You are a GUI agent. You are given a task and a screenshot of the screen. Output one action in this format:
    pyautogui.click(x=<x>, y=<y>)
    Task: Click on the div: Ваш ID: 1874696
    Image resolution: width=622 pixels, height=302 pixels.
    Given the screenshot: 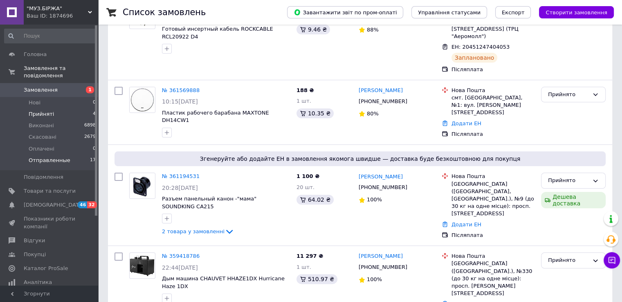 What is the action you would take?
    pyautogui.click(x=62, y=16)
    